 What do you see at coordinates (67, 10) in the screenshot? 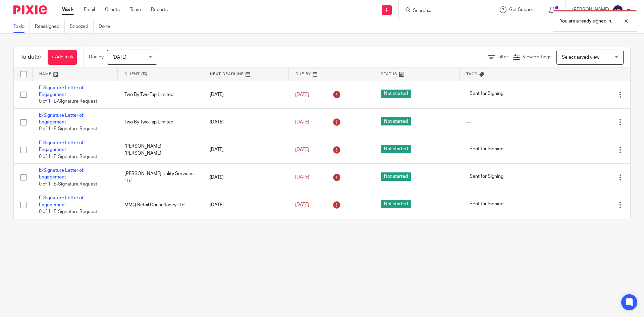
I see `a: Work` at bounding box center [67, 10].